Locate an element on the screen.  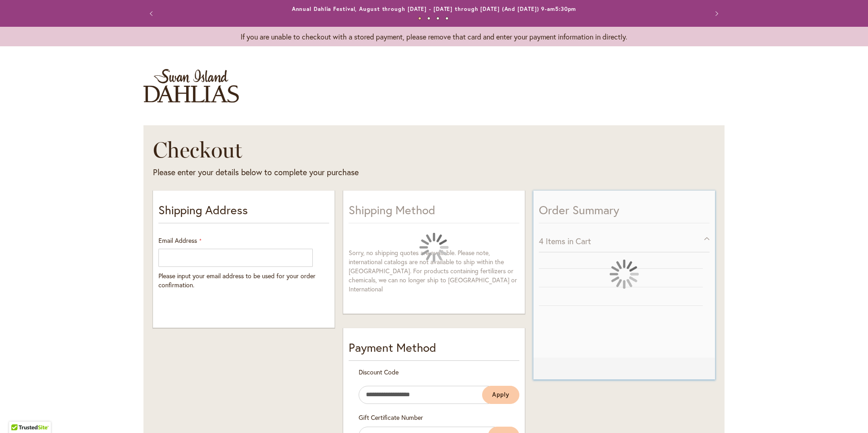
span: Email Address is located at coordinates (177, 240).